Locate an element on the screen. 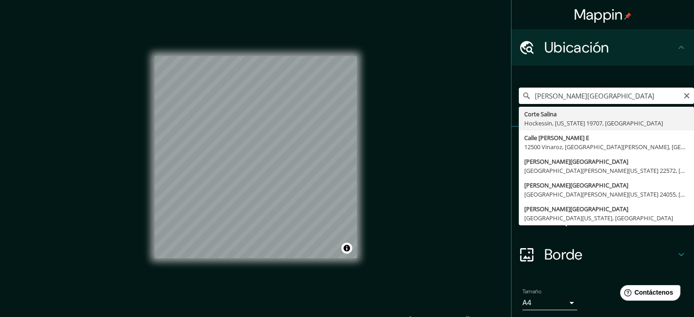  font: Contáctenos is located at coordinates (41, 11).